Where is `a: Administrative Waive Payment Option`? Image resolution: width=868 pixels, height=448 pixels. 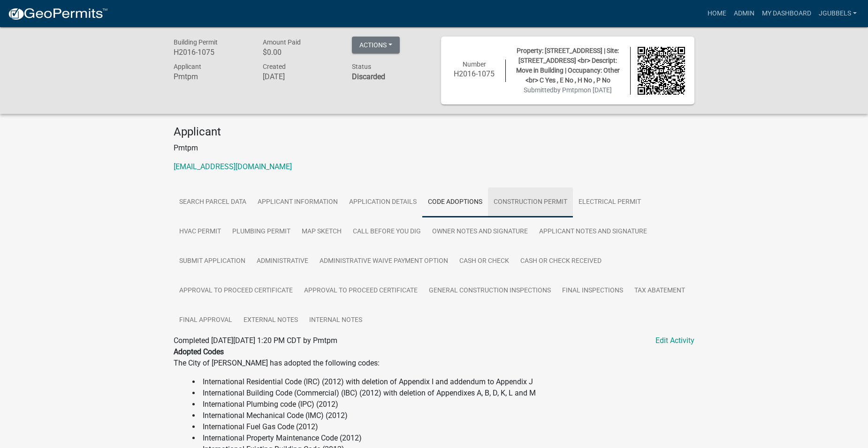 a: Administrative Waive Payment Option is located at coordinates (384, 262).